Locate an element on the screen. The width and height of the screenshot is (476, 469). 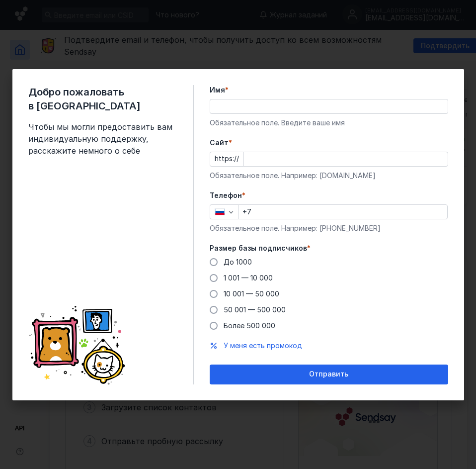
span: 10 001 — 50 000 is located at coordinates (251, 293).